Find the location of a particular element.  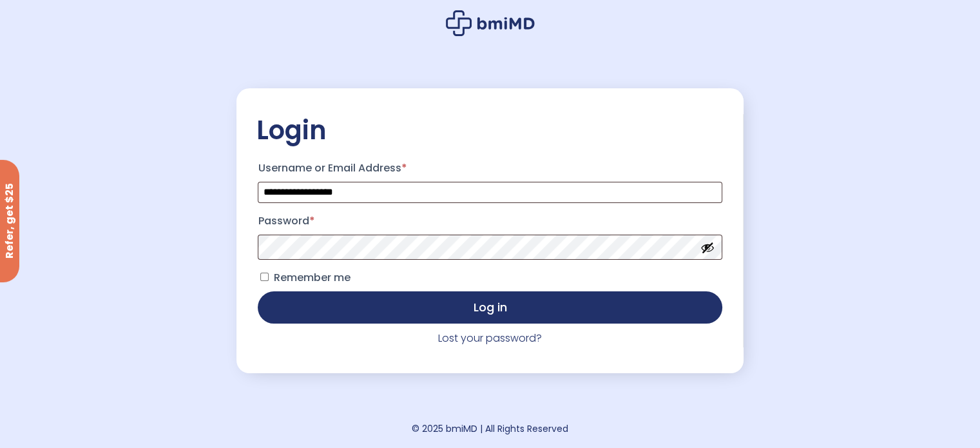

a: Lost your password? is located at coordinates (490, 337).